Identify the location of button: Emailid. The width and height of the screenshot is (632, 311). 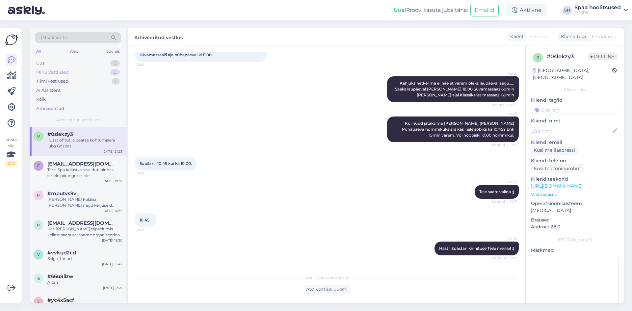
(485, 10).